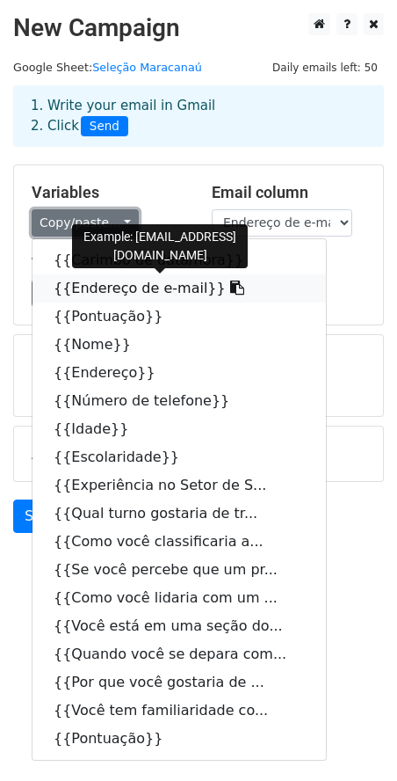 Image resolution: width=397 pixels, height=781 pixels. What do you see at coordinates (179, 711) in the screenshot?
I see `a: {{Você tem familiaridade co...` at bounding box center [179, 711].